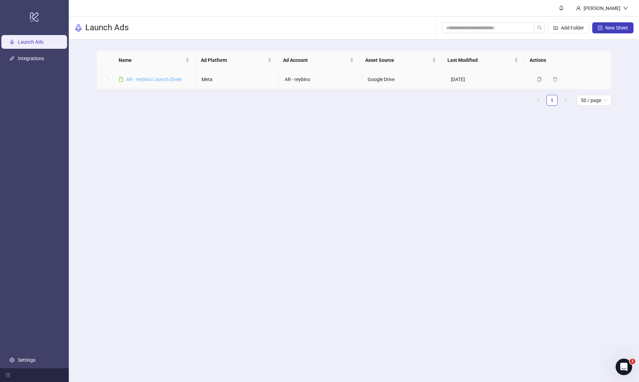 Image resolution: width=639 pixels, height=382 pixels. I want to click on li: Next Page, so click(566, 100).